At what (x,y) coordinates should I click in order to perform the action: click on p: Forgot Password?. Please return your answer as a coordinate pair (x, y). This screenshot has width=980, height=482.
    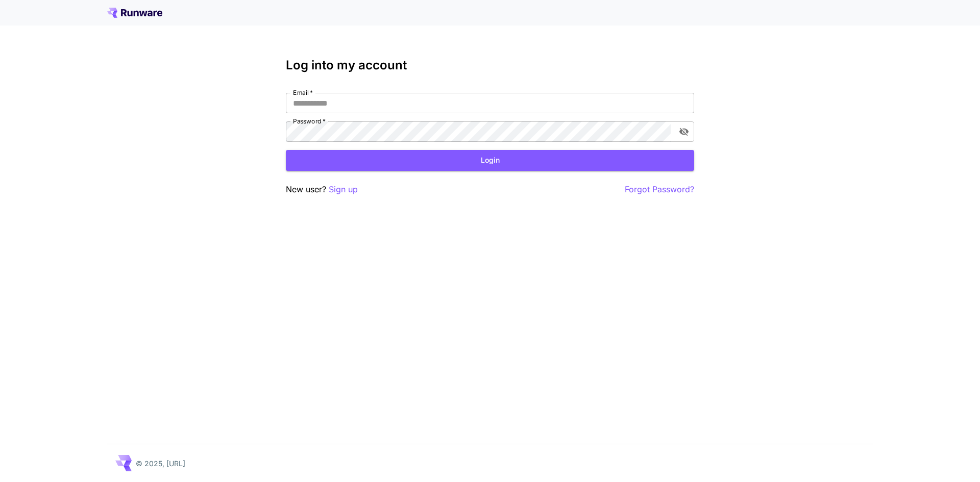
    Looking at the image, I should click on (660, 189).